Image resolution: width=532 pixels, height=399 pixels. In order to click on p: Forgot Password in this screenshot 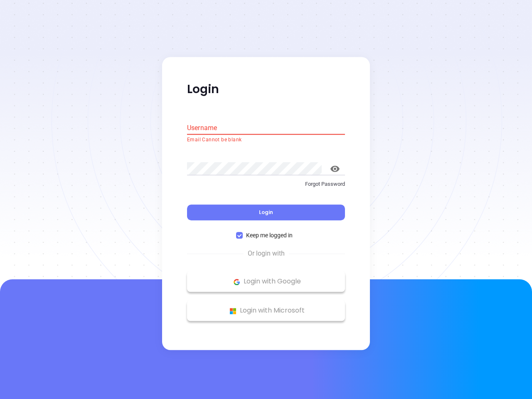, I will do `click(266, 184)`.